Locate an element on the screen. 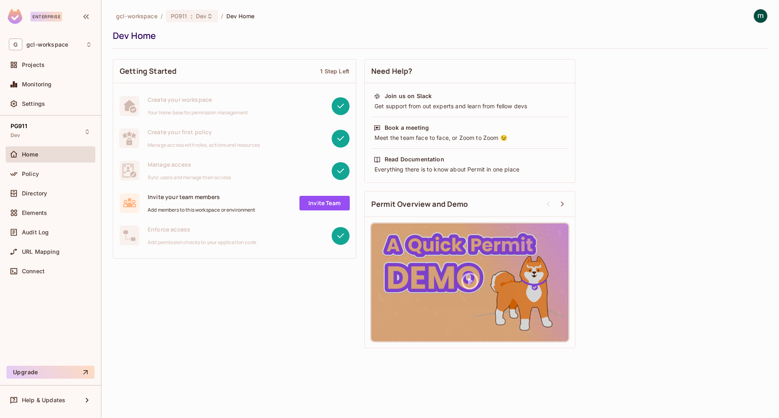 This screenshot has width=779, height=418. span: Dev Home is located at coordinates (240, 16).